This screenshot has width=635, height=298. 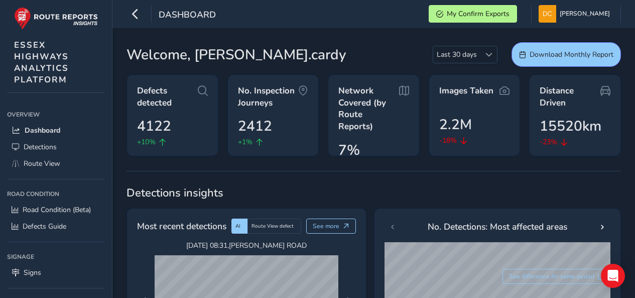 I want to click on span: Defects Guide, so click(x=44, y=226).